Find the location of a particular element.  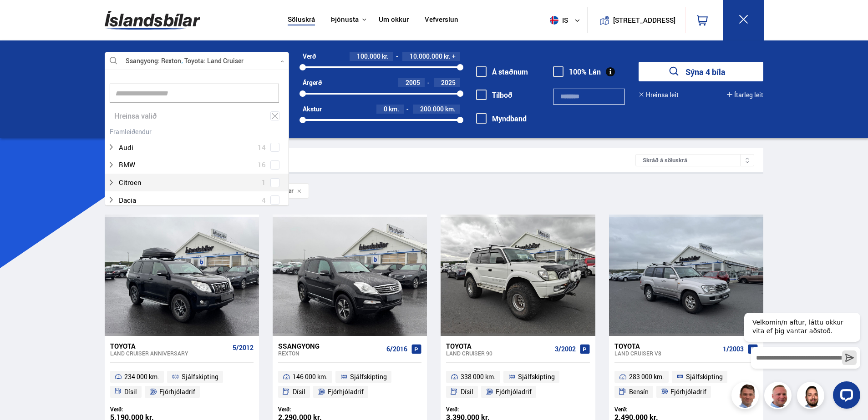

span: 5/2012 is located at coordinates (243, 348).